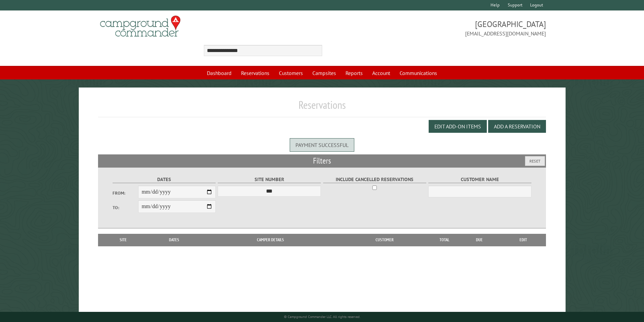 The height and width of the screenshot is (322, 644). Describe the element at coordinates (126, 208) in the screenshot. I see `label: To:` at that location.